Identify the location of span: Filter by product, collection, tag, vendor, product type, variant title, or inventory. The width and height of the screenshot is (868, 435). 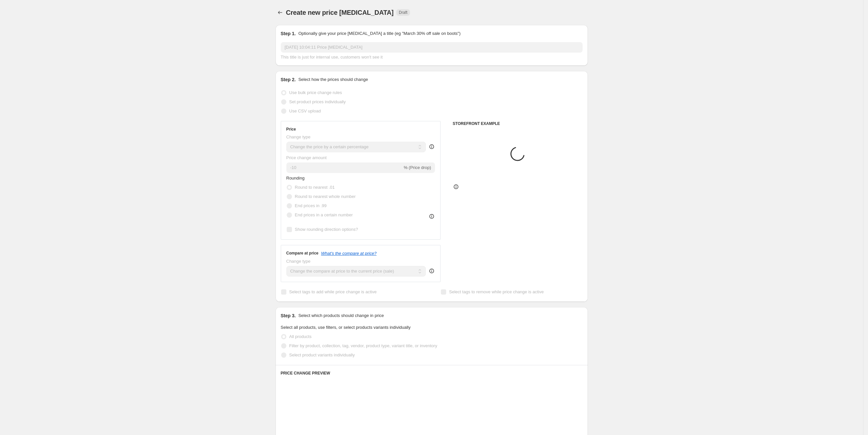
(363, 346).